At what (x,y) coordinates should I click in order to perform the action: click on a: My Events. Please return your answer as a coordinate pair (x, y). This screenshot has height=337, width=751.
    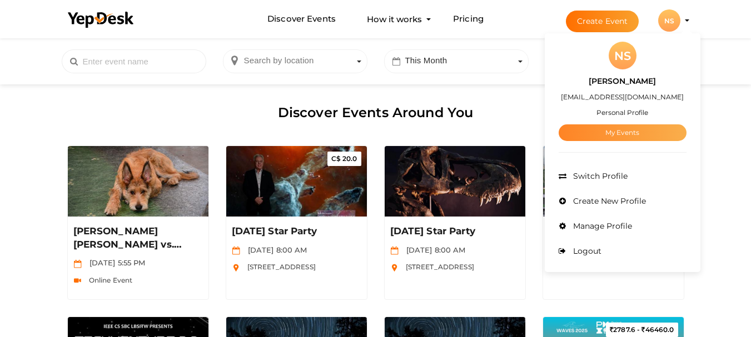
    Looking at the image, I should click on (622, 133).